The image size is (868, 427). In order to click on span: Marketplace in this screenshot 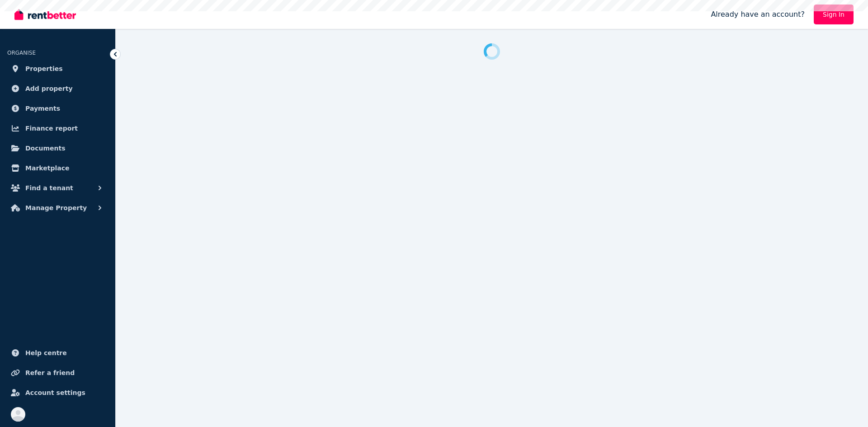, I will do `click(47, 168)`.